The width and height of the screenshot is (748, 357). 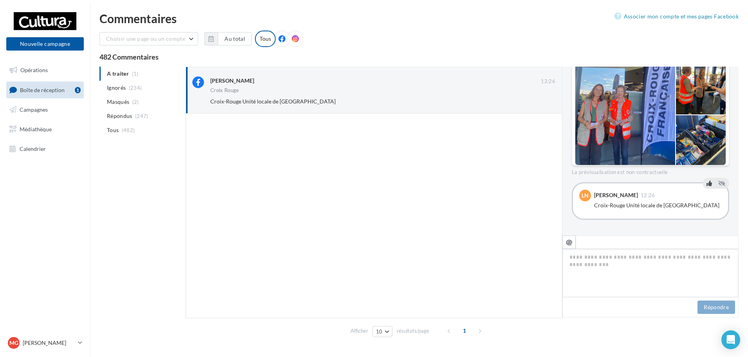 What do you see at coordinates (14, 343) in the screenshot?
I see `span: MG` at bounding box center [14, 343].